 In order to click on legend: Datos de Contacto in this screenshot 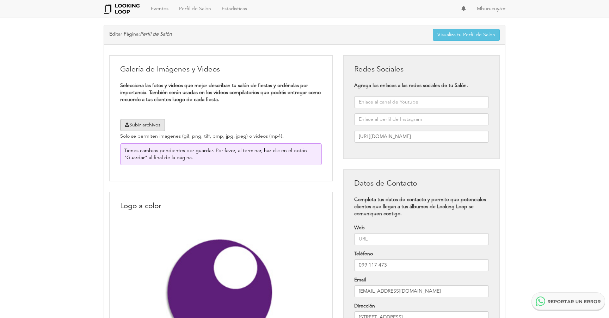, I will do `click(421, 184)`.